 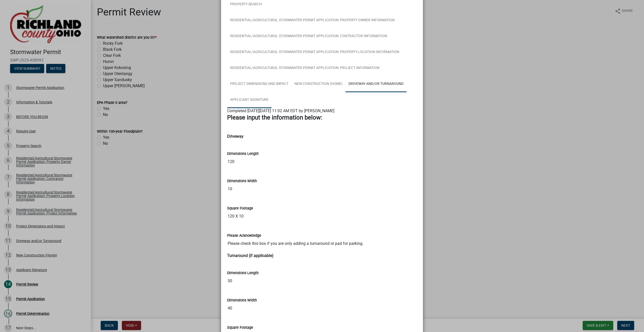 I want to click on a: Residential/Agricultural Stormwater Permit Application: Project Information, so click(x=305, y=68).